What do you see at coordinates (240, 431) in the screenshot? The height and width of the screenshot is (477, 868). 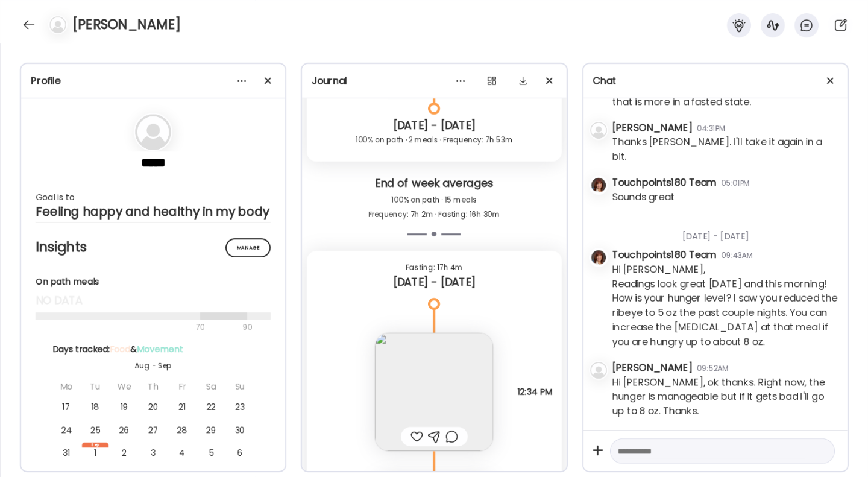 I see `div: 30` at bounding box center [240, 431].